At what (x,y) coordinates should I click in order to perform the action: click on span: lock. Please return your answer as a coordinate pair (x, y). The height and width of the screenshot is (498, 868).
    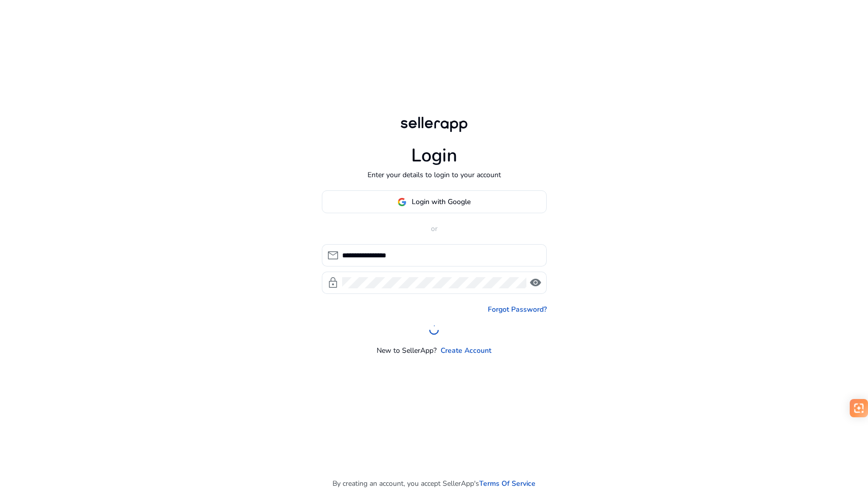
    Looking at the image, I should click on (333, 283).